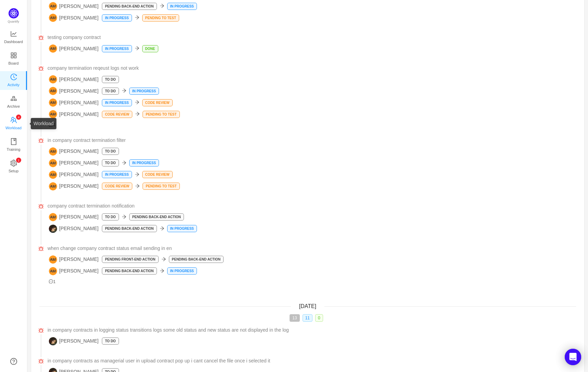 The height and width of the screenshot is (372, 588). What do you see at coordinates (312, 248) in the screenshot?
I see `a: when change company contract status email sending in en` at bounding box center [312, 248].